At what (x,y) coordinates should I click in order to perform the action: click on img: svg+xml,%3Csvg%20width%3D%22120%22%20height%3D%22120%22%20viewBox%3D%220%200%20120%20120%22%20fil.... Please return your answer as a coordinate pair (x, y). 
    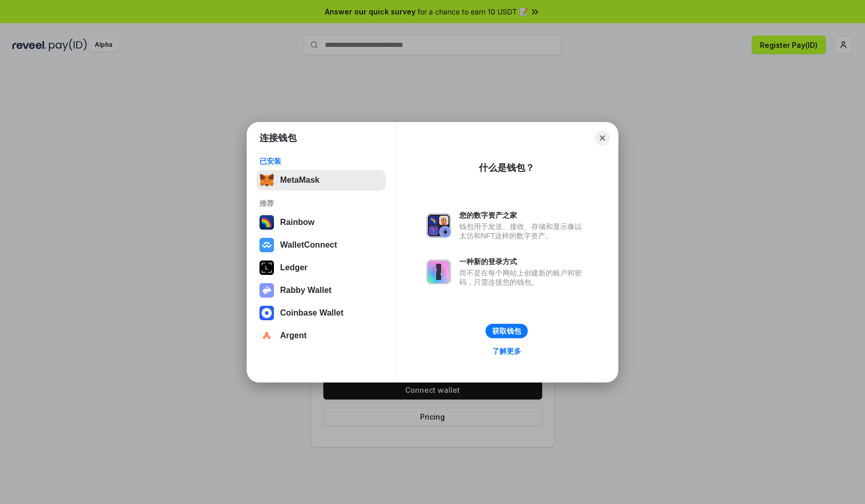
    Looking at the image, I should click on (267, 222).